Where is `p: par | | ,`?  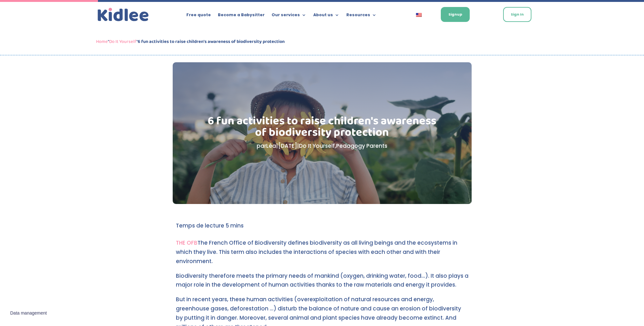 p: par | | , is located at coordinates (322, 146).